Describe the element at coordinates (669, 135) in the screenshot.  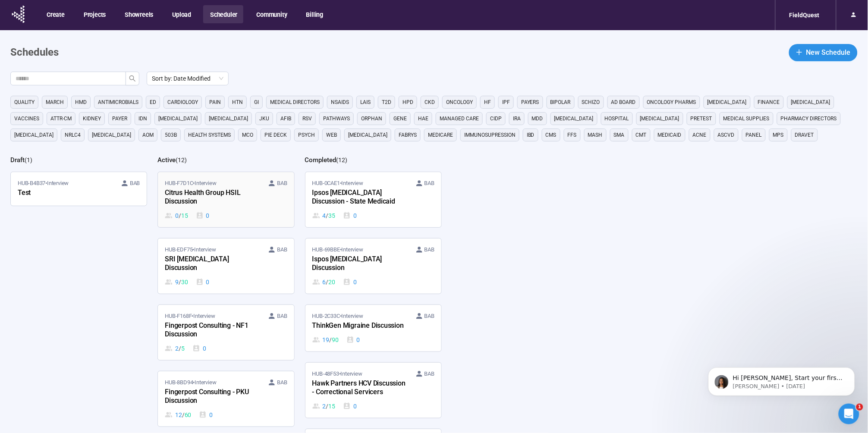
I see `span: medicaid` at that location.